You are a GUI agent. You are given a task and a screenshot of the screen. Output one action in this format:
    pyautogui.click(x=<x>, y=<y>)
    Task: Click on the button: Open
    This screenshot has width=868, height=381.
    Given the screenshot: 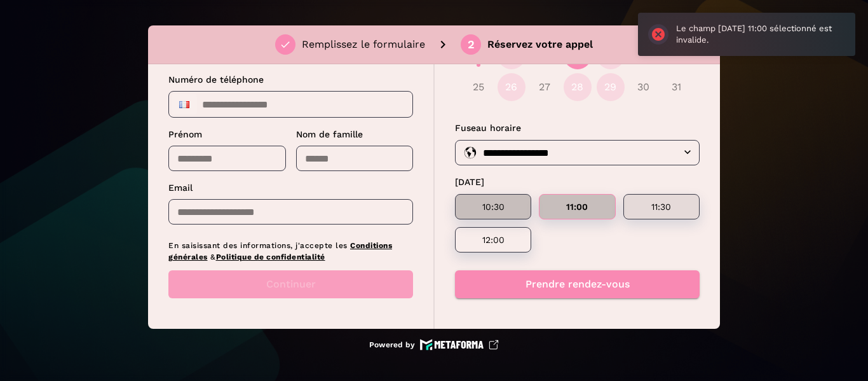 What is the action you would take?
    pyautogui.click(x=688, y=152)
    